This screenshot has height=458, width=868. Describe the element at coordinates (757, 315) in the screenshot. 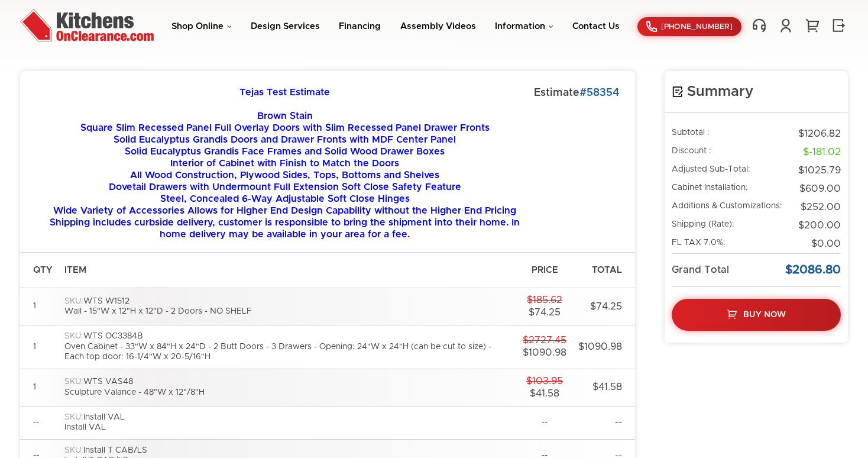

I see `a: Buy Now` at that location.